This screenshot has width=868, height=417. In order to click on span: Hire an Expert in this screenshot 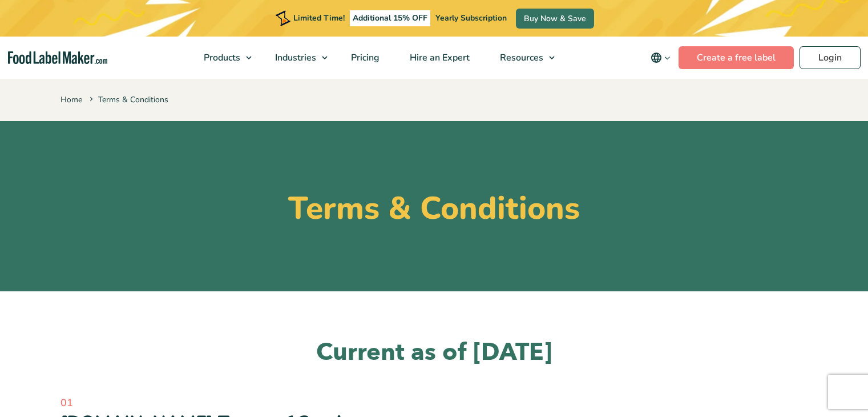, I will do `click(438, 57)`.